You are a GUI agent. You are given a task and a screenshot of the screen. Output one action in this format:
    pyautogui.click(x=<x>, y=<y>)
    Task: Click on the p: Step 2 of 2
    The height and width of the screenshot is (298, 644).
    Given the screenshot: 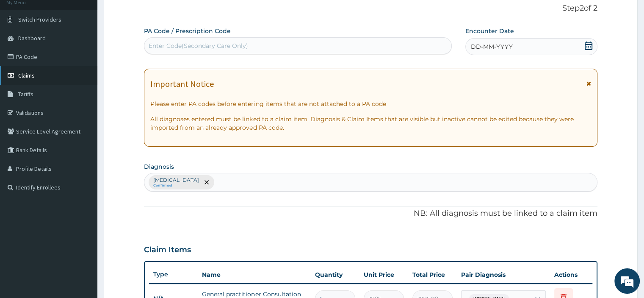 What is the action you would take?
    pyautogui.click(x=370, y=8)
    